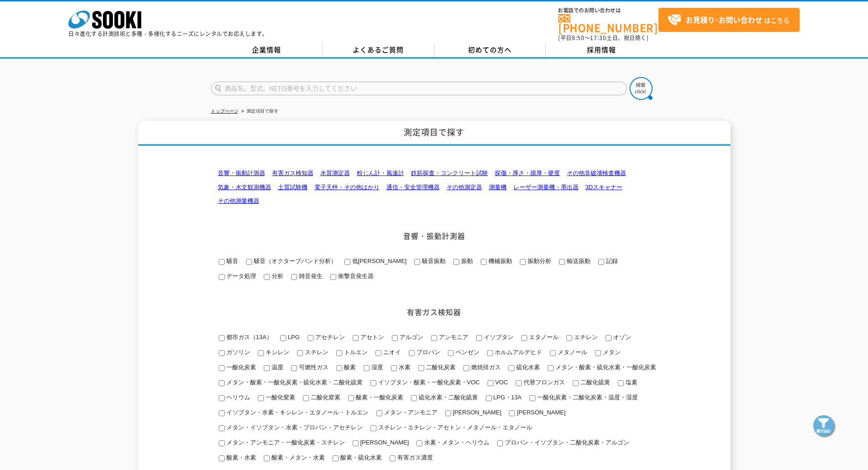 Image resolution: width=868 pixels, height=470 pixels. I want to click on span: 騒音, so click(231, 261).